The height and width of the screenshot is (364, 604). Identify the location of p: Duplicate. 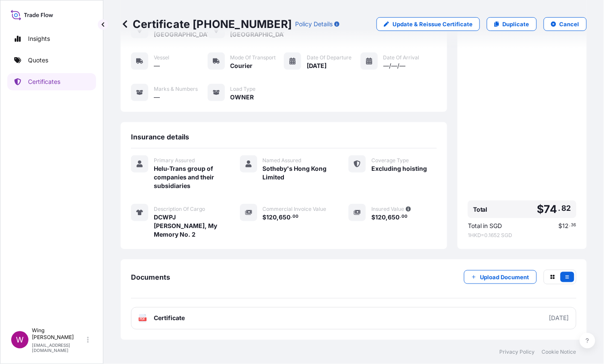
(516, 24).